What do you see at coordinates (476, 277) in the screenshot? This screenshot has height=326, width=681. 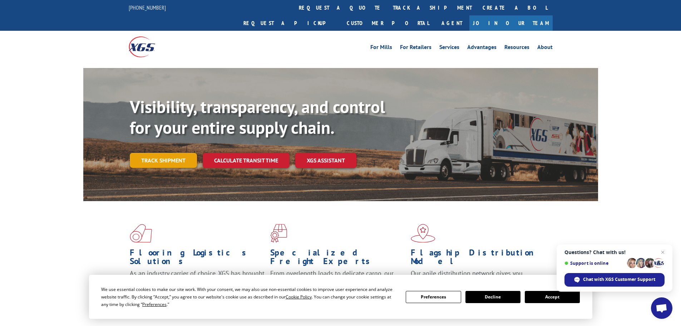 I see `span: Our agile distribution network gives you nationwide inventory management on demand.` at bounding box center [476, 277].